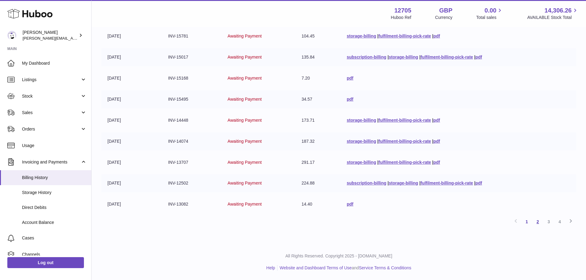 This screenshot has height=280, width=586. Describe the element at coordinates (489, 17) in the screenshot. I see `span: Total sales` at that location.